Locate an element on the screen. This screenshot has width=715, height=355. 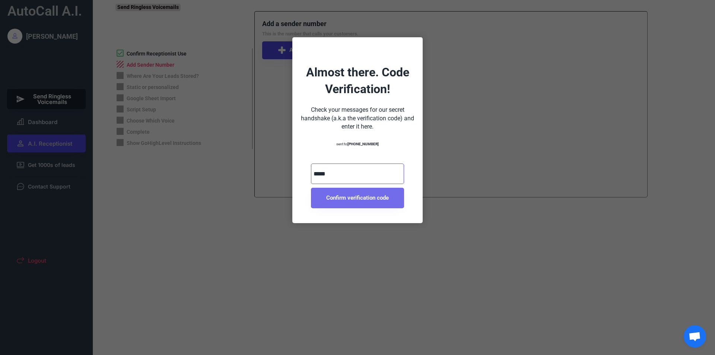
button: Confirm verification code is located at coordinates (357, 198).